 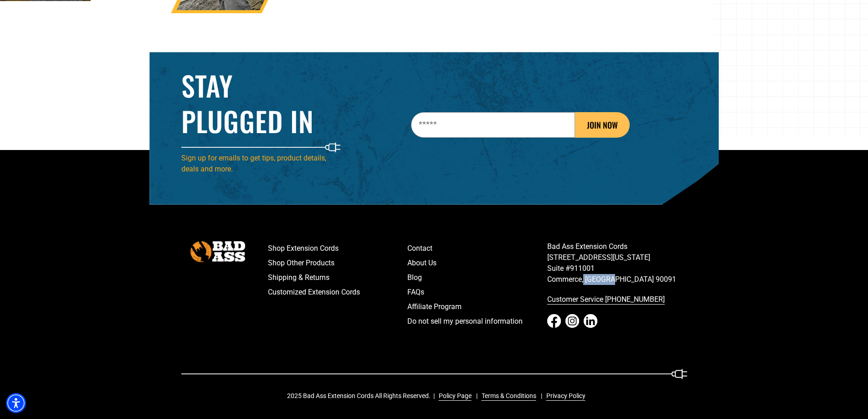 What do you see at coordinates (617, 299) in the screenshot?
I see `a: call 833-674-1699` at bounding box center [617, 299].